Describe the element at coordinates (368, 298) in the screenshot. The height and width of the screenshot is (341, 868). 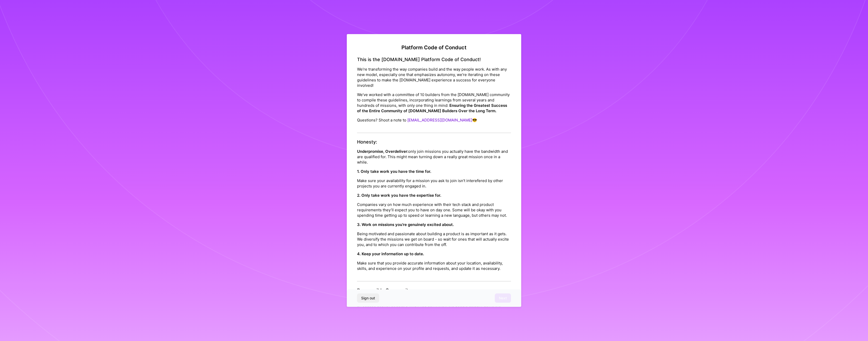
I see `button: Sign out` at that location.